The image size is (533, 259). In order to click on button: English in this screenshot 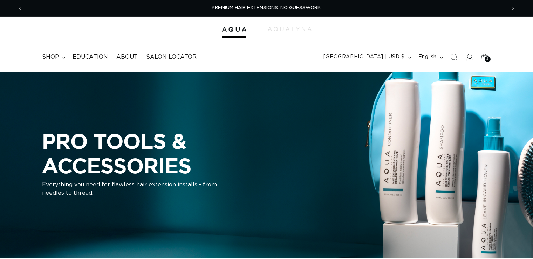, I will do `click(430, 57)`.